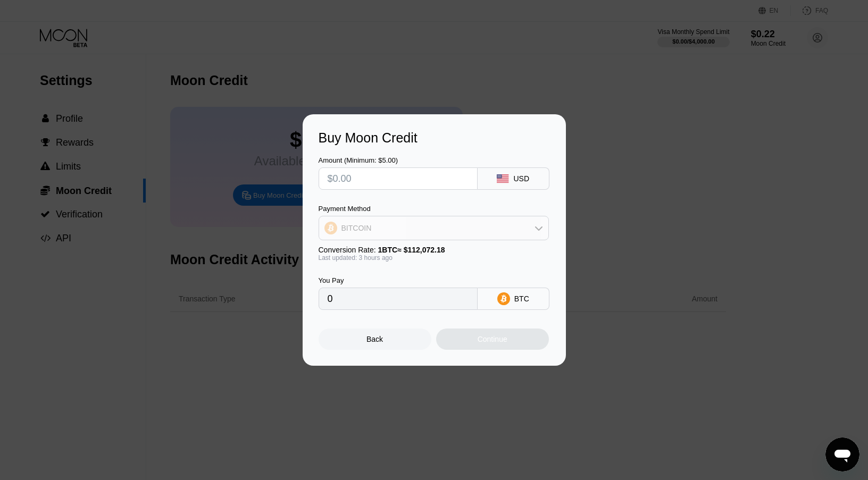 This screenshot has height=480, width=868. Describe the element at coordinates (433, 258) in the screenshot. I see `div: Last updated: 3 hours ago` at that location.